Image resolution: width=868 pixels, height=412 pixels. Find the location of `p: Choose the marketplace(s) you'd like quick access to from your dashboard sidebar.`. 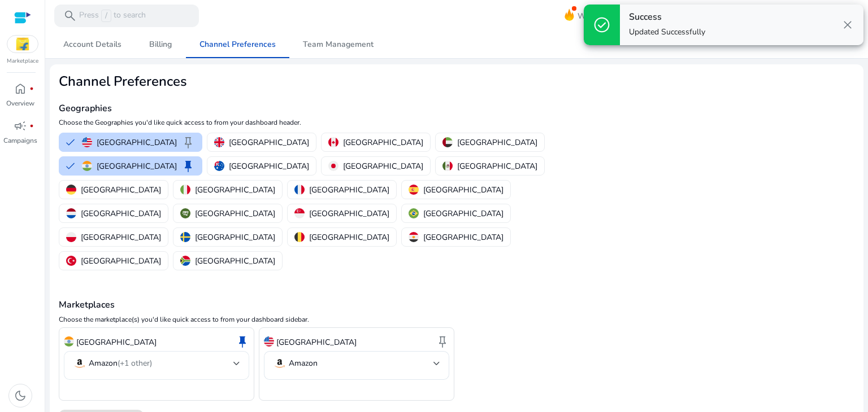

p: Choose the marketplace(s) you'd like quick access to from your dashboard sidebar. is located at coordinates (457, 320).